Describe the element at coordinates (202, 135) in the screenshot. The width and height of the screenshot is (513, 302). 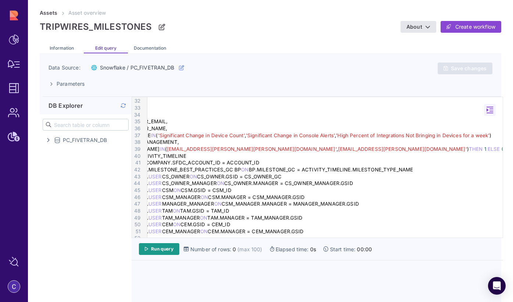
I see `span: 'Significant Change in Device Count'` at that location.